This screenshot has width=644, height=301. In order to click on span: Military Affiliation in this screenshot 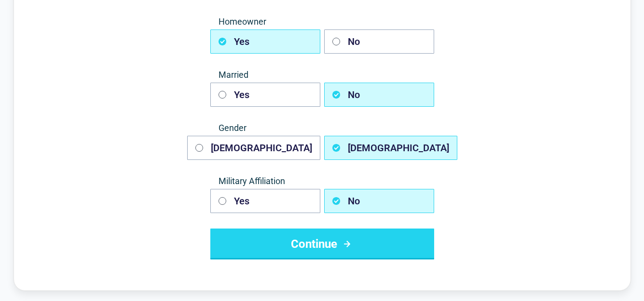, I will do `click(322, 181)`.